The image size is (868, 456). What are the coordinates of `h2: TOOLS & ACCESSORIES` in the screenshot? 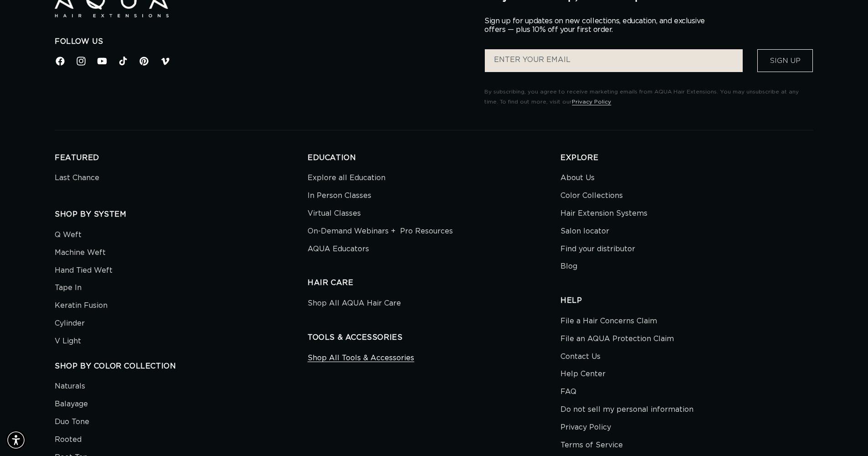 It's located at (434, 337).